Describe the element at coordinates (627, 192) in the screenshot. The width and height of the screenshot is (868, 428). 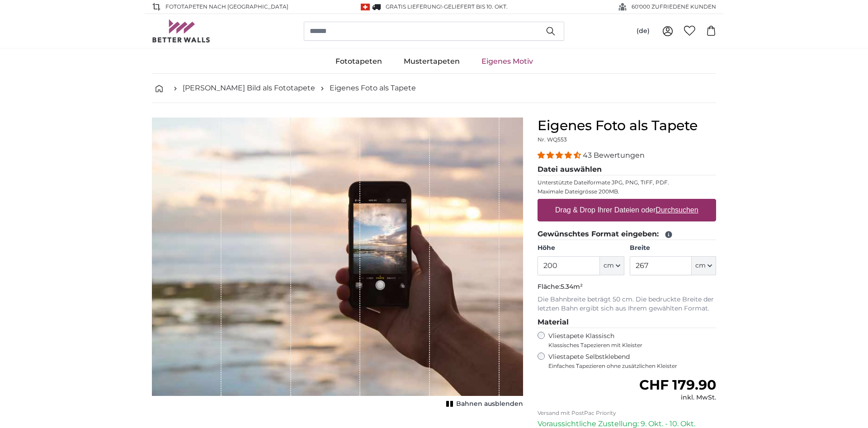
I see `p: Maximale Dateigrösse 200MB.` at that location.